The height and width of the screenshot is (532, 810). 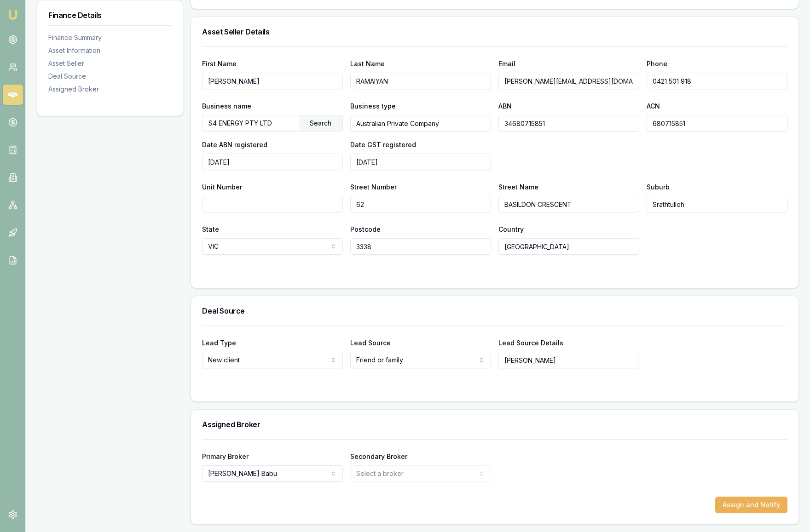 What do you see at coordinates (211, 229) in the screenshot?
I see `label: State` at bounding box center [211, 229].